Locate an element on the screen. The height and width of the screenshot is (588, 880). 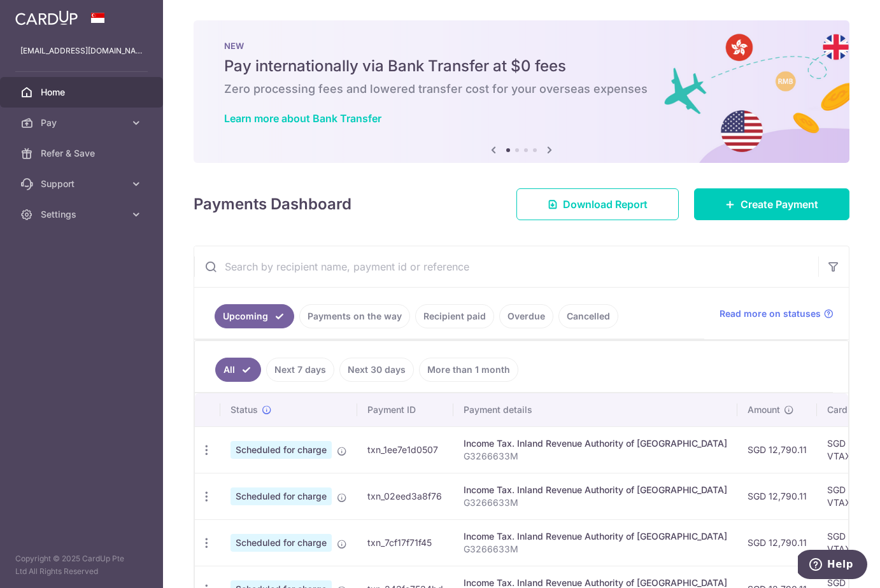
span: Read more on statuses is located at coordinates (770, 314).